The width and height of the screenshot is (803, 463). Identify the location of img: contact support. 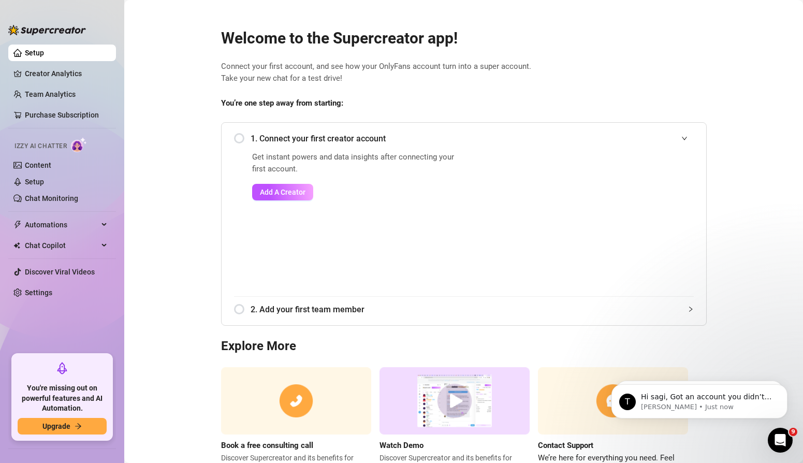
(613, 401).